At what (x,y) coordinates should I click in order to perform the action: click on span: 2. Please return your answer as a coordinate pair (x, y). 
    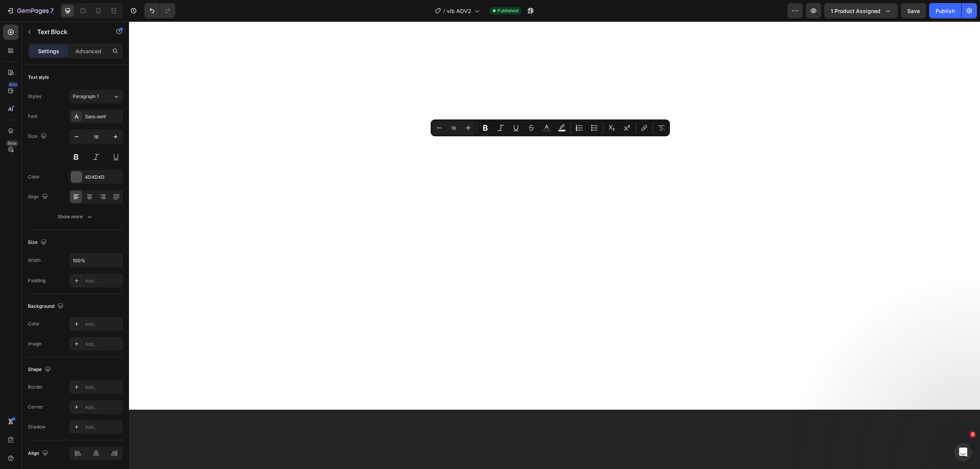
    Looking at the image, I should click on (973, 435).